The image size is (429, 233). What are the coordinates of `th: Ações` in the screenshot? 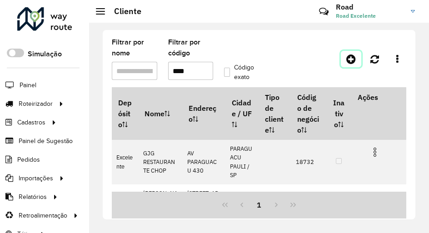 It's located at (379, 97).